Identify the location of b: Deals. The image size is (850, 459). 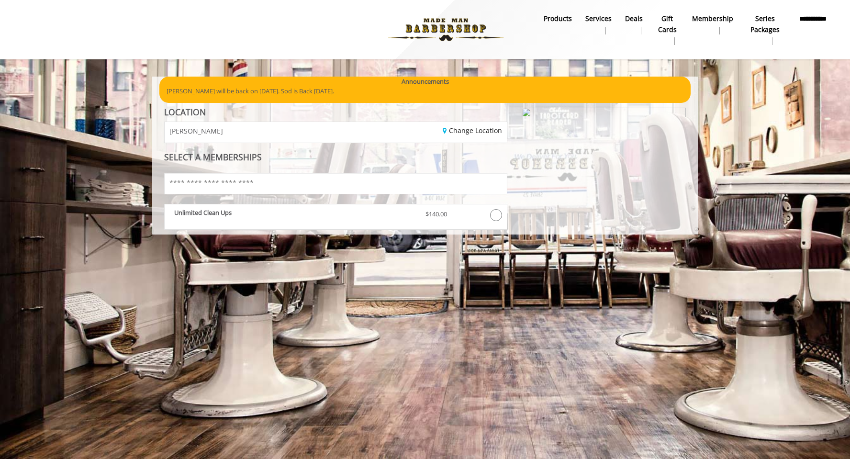
(633, 19).